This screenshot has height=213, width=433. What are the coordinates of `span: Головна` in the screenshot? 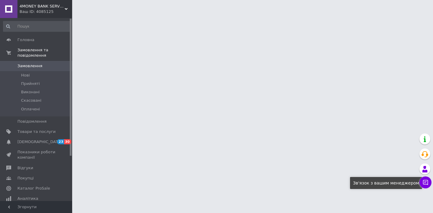 It's located at (26, 40).